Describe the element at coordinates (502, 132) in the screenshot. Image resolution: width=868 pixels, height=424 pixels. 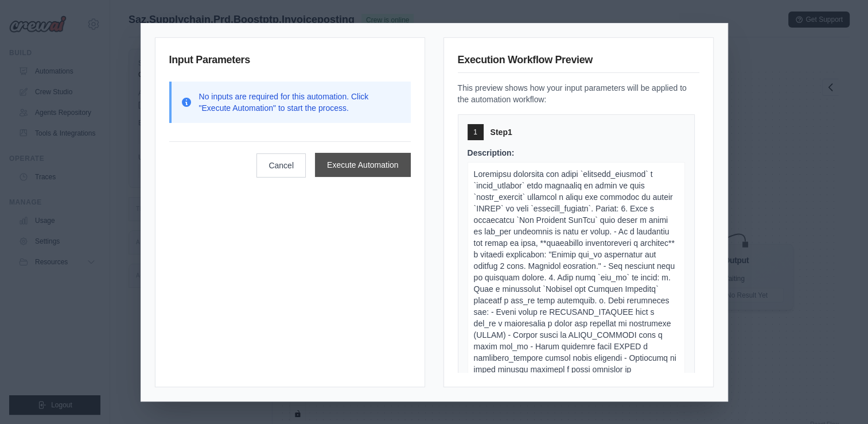
I see `span: Step 1` at that location.